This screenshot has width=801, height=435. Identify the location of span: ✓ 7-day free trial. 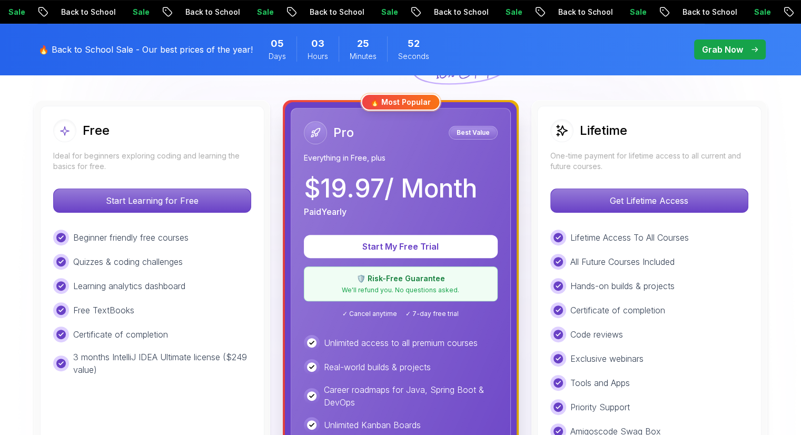
(432, 314).